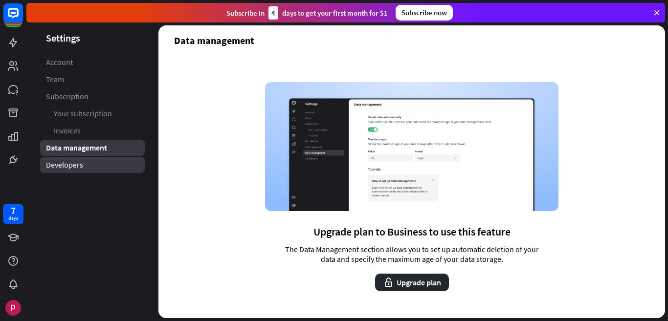 The image size is (668, 321). What do you see at coordinates (412, 254) in the screenshot?
I see `span: The Data Management section allows you to set up automatic deletion of your data and specify the ...` at bounding box center [412, 254].